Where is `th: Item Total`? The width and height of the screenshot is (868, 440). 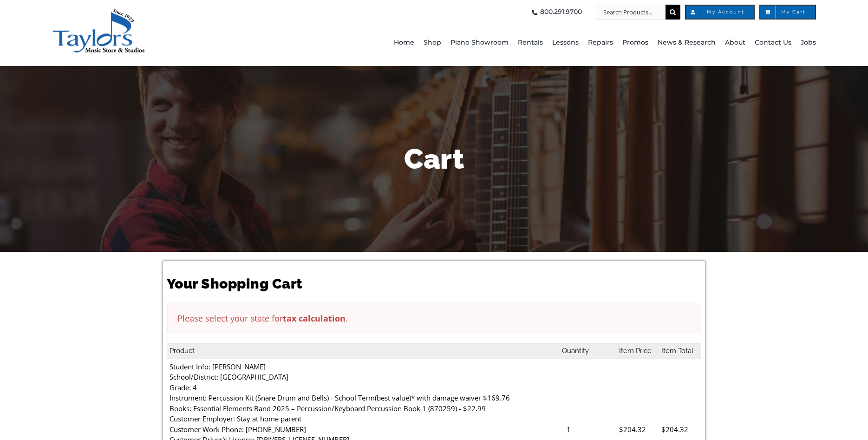
th: Item Total is located at coordinates (680, 351).